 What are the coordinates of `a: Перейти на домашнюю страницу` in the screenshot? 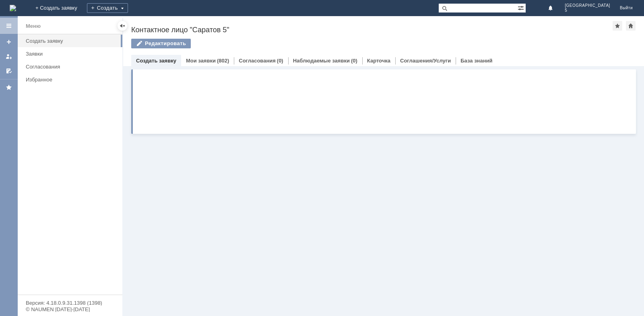 It's located at (13, 8).